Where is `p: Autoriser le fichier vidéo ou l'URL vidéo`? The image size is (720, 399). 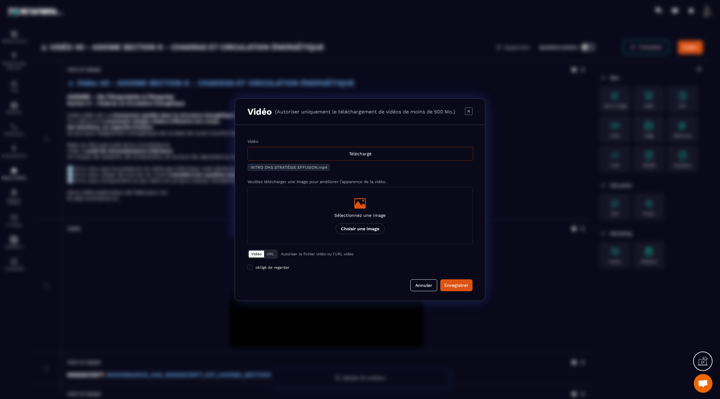 p: Autoriser le fichier vidéo ou l'URL vidéo is located at coordinates (317, 254).